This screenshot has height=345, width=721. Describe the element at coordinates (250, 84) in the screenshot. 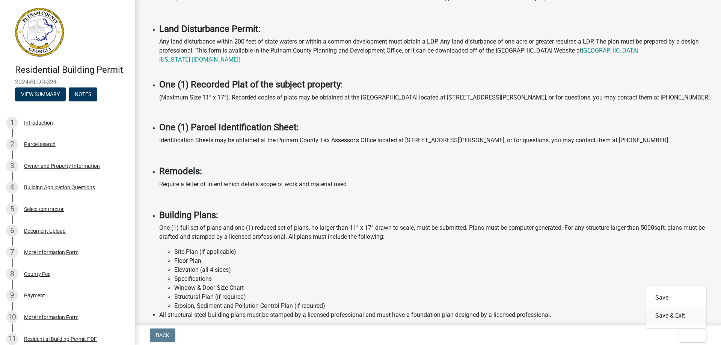

I see `strong: One (1) Recorded Plat of the subject property` at that location.